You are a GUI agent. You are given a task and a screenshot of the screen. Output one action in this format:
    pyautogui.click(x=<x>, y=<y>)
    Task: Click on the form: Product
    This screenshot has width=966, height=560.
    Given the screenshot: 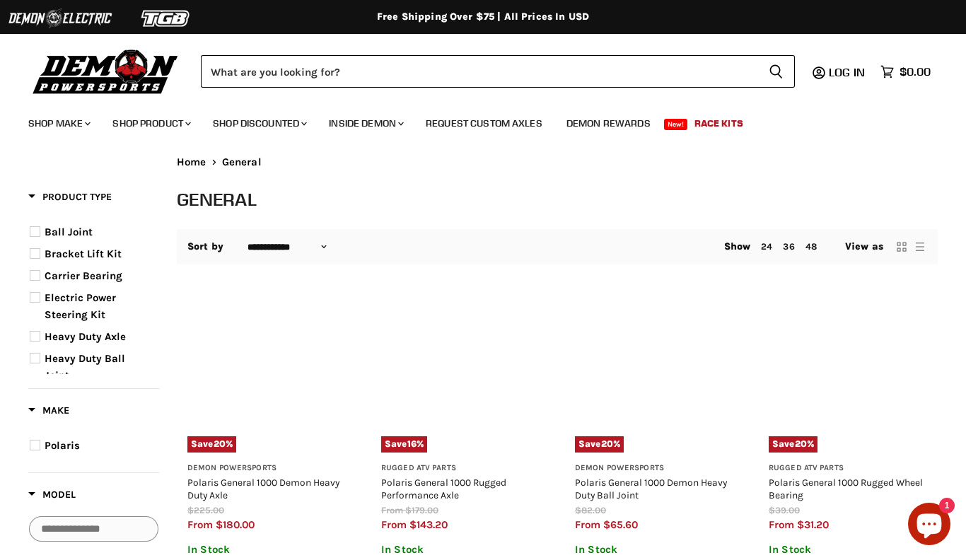 What is the action you would take?
    pyautogui.click(x=497, y=71)
    